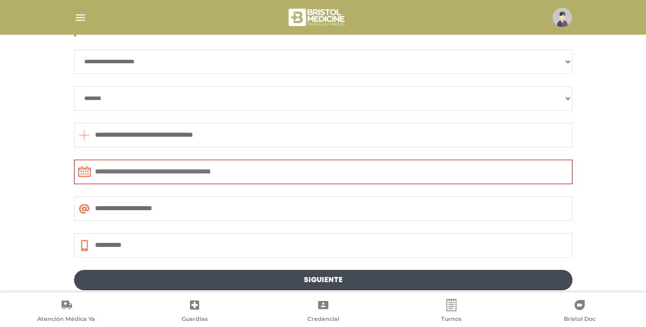  Describe the element at coordinates (317, 17) in the screenshot. I see `img: bristol-medicine-blanco.png` at that location.